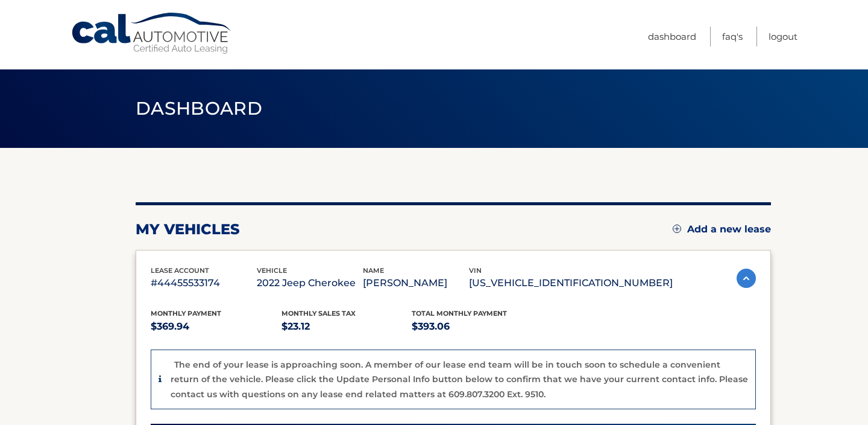 This screenshot has height=425, width=868. I want to click on span: vehicle, so click(272, 270).